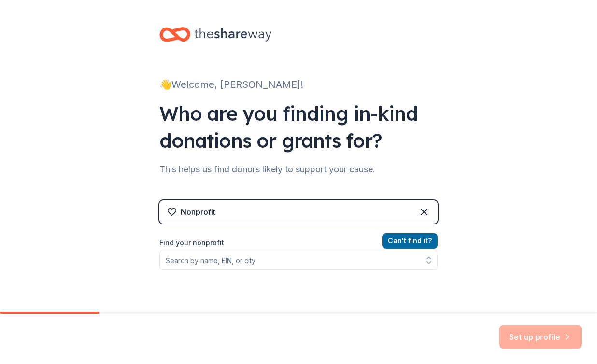  Describe the element at coordinates (198, 212) in the screenshot. I see `div: Nonprofit` at that location.